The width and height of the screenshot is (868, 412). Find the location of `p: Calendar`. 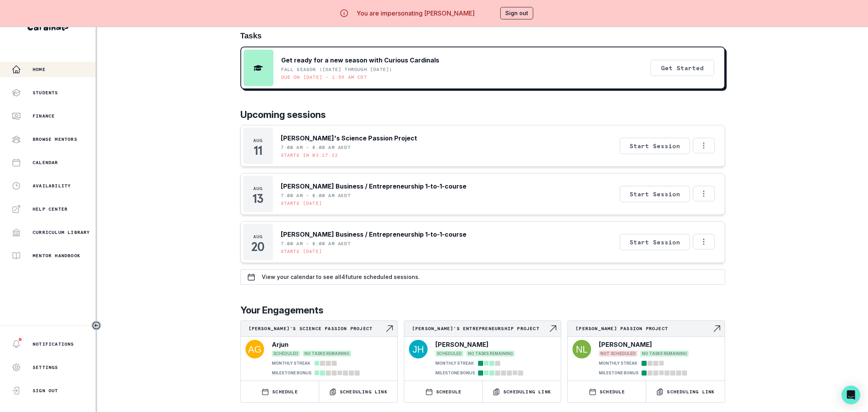

p: Calendar is located at coordinates (45, 163).